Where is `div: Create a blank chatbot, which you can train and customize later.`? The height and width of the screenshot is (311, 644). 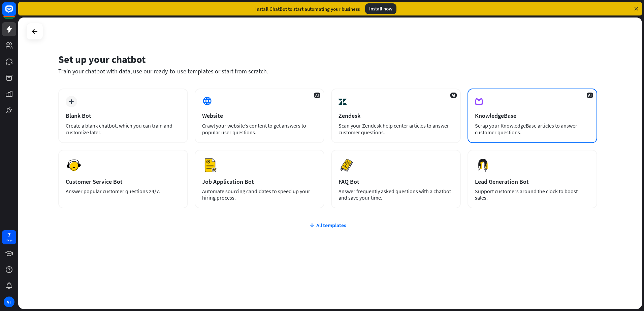 div: Create a blank chatbot, which you can train and customize later. is located at coordinates (123, 129).